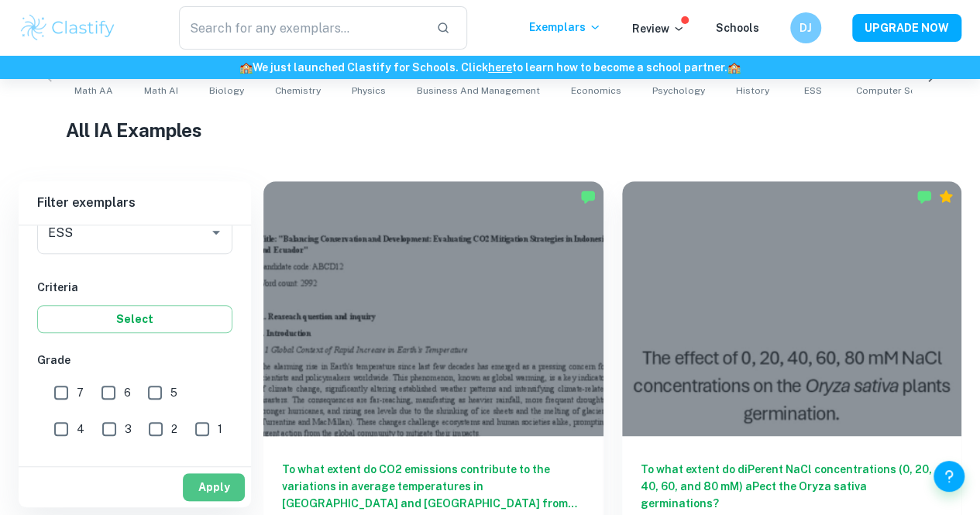 This screenshot has height=515, width=980. I want to click on h6: Grade, so click(135, 360).